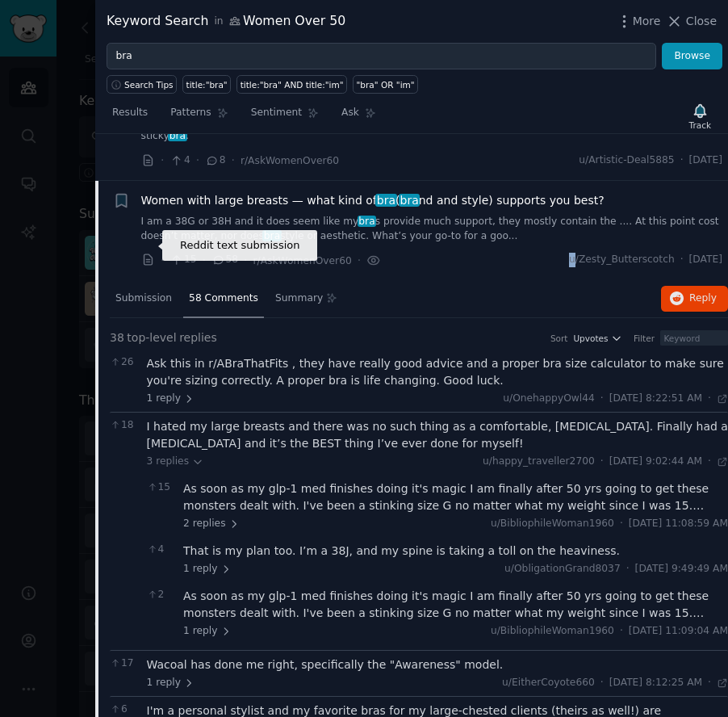 The image size is (728, 717). Describe the element at coordinates (198, 337) in the screenshot. I see `span: replies` at that location.